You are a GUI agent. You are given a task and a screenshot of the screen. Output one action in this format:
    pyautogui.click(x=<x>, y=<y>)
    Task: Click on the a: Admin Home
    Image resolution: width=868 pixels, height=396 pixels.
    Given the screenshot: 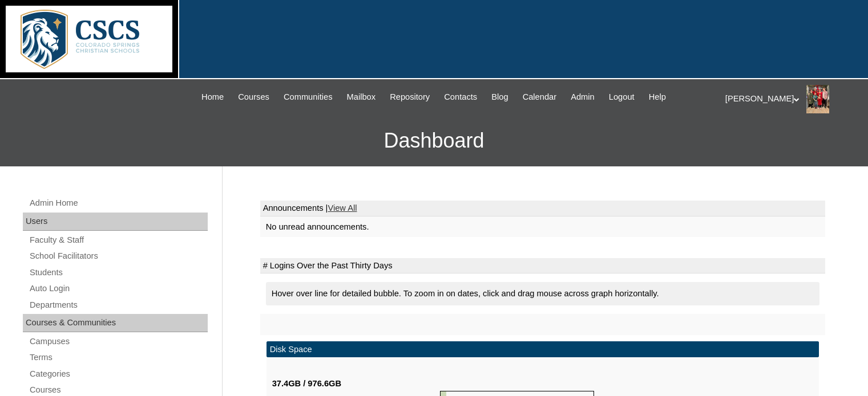 What is the action you would take?
    pyautogui.click(x=118, y=203)
    